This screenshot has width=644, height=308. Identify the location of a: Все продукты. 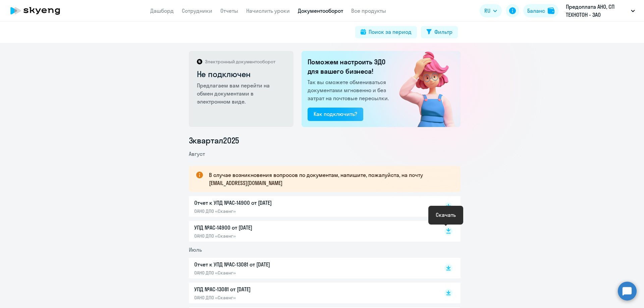
(369, 11).